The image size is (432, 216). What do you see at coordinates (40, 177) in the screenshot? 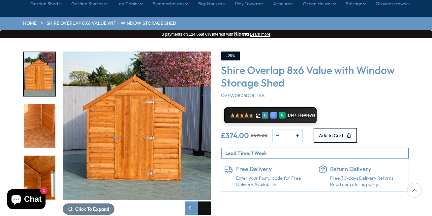
I see `img: Overlap8x6SDValuewithWindow5060490134437OVW0806DOL-1AA4_200x200.jpg` at bounding box center [40, 177].